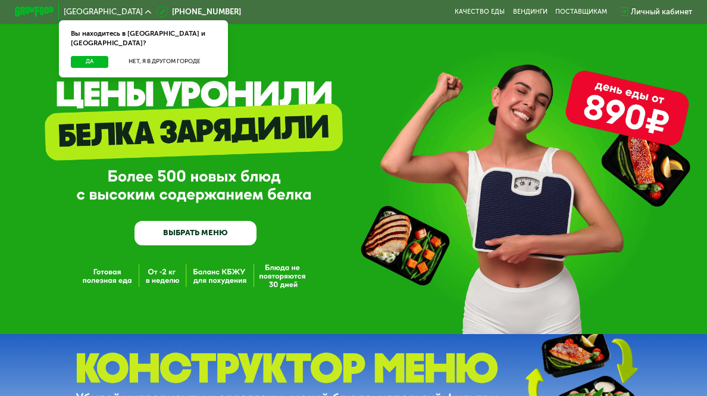 The width and height of the screenshot is (707, 396). I want to click on div: Личный кабинет, so click(662, 12).